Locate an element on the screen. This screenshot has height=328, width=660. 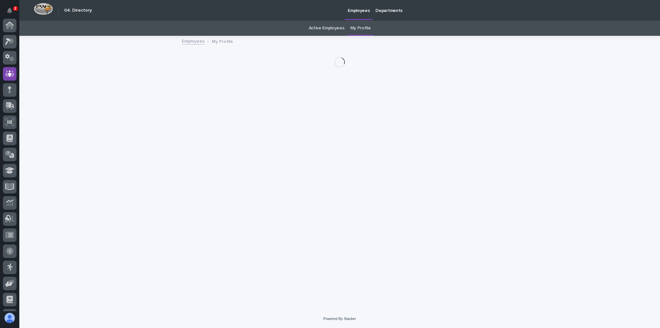
p: 2 is located at coordinates (15, 8).